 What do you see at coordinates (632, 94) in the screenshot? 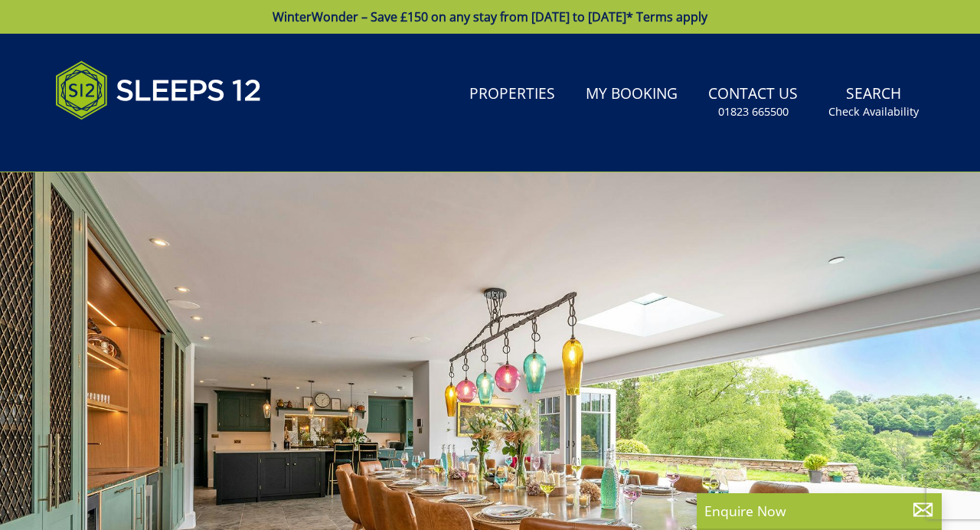
I see `a: My Booking` at bounding box center [632, 94].